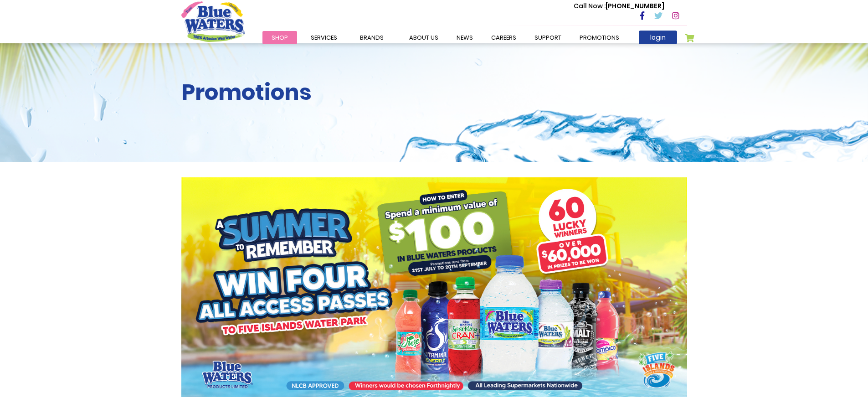  What do you see at coordinates (372, 37) in the screenshot?
I see `span: Brands` at bounding box center [372, 37].